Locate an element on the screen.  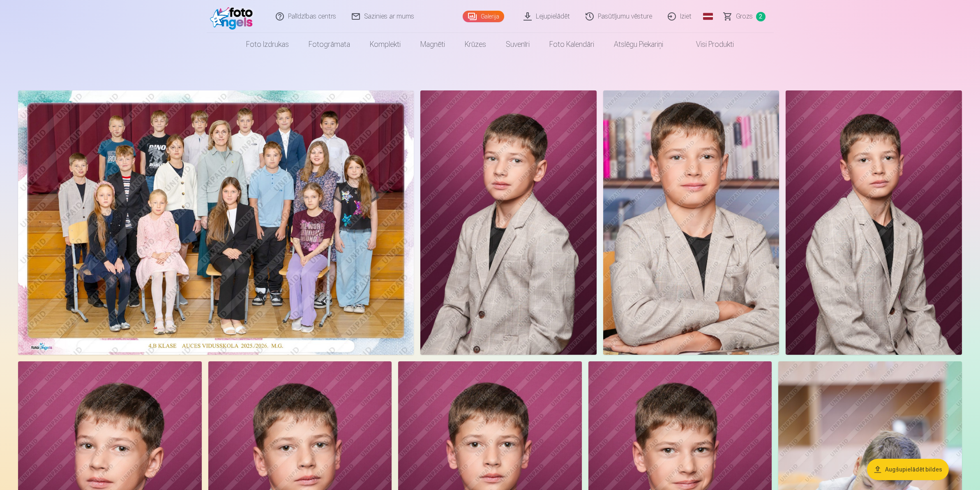
a: Fotogrāmata is located at coordinates (329, 44).